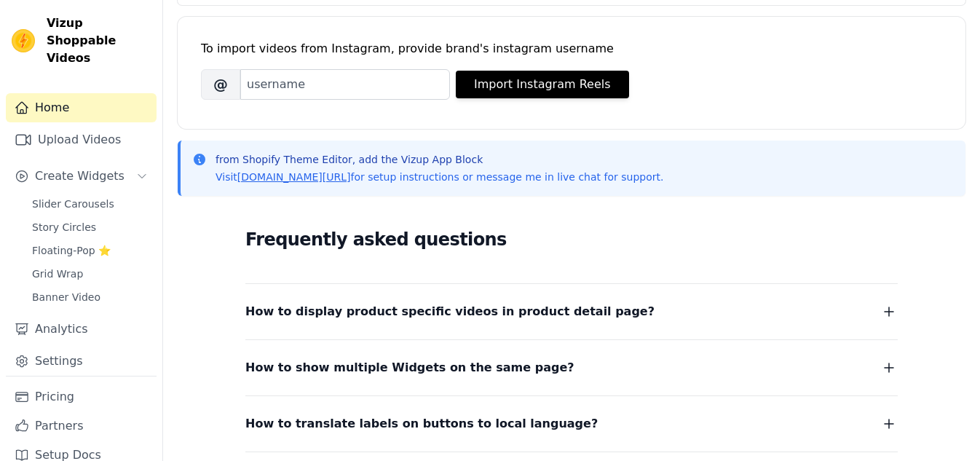 The height and width of the screenshot is (461, 980). Describe the element at coordinates (89, 204) in the screenshot. I see `a: Slider Carousels` at that location.